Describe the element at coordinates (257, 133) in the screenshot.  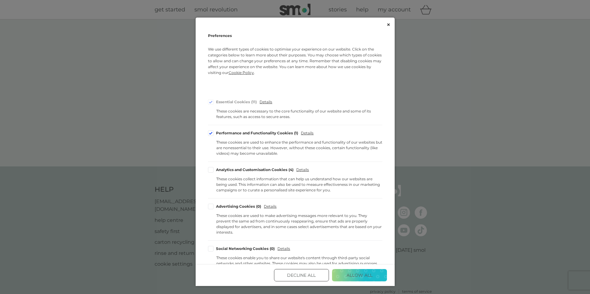
I see `div: Performance and Functionality Cookies` at that location.